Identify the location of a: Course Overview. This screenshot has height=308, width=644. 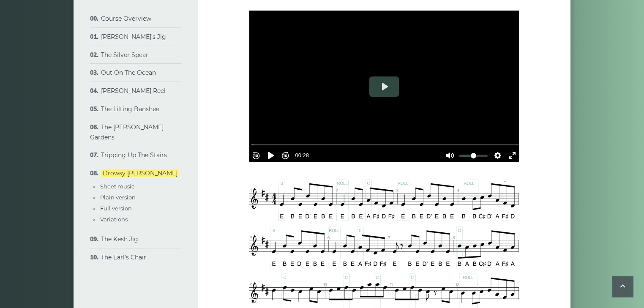
(126, 19).